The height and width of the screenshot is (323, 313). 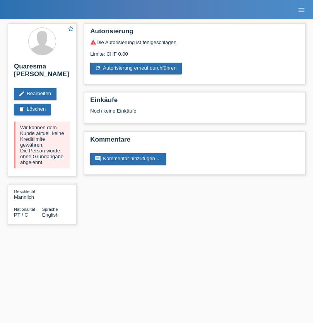 What do you see at coordinates (71, 29) in the screenshot?
I see `i: star_border` at bounding box center [71, 29].